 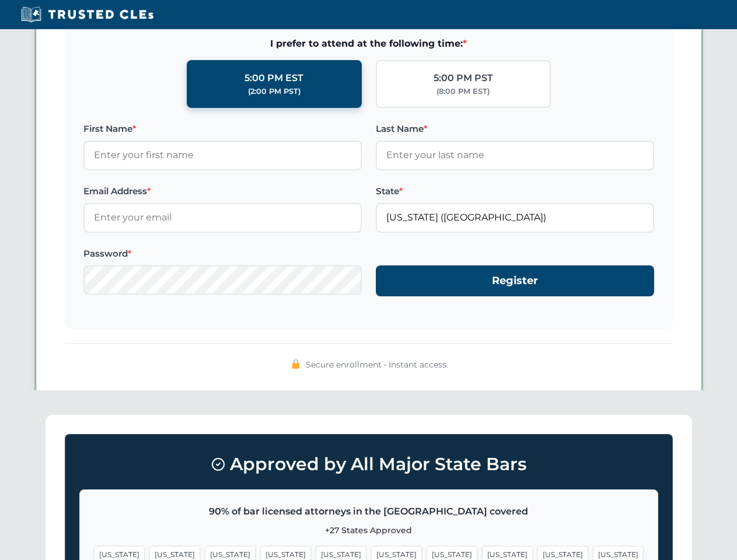 I want to click on button: Register, so click(x=515, y=280).